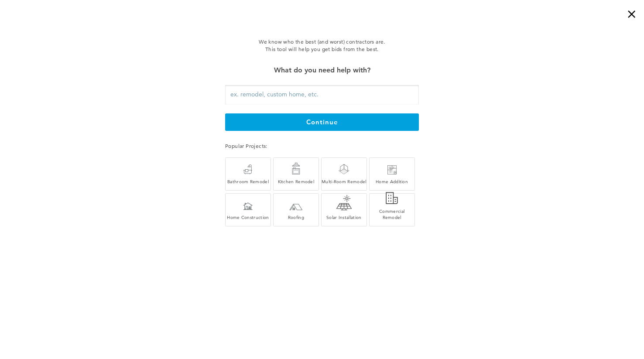 The width and height of the screenshot is (644, 359). What do you see at coordinates (248, 182) in the screenshot?
I see `div: Bathroom Remodel` at bounding box center [248, 182].